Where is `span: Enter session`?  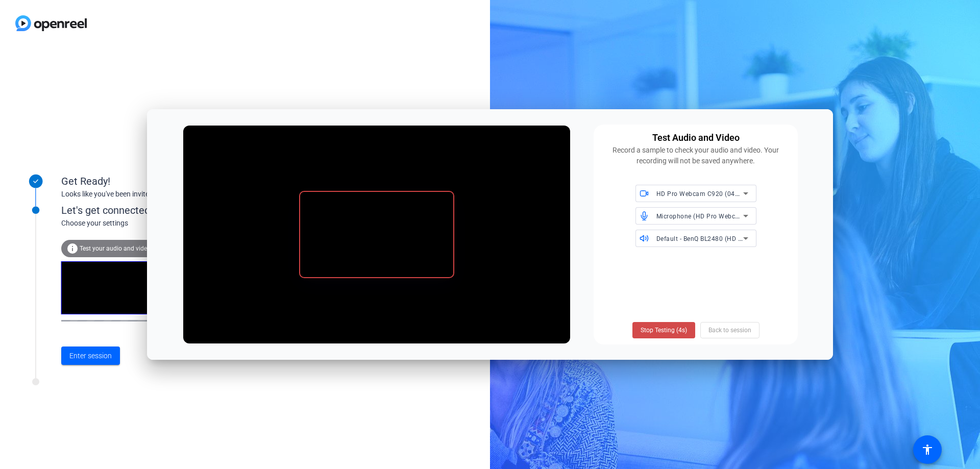
span: Enter session is located at coordinates (91, 356).